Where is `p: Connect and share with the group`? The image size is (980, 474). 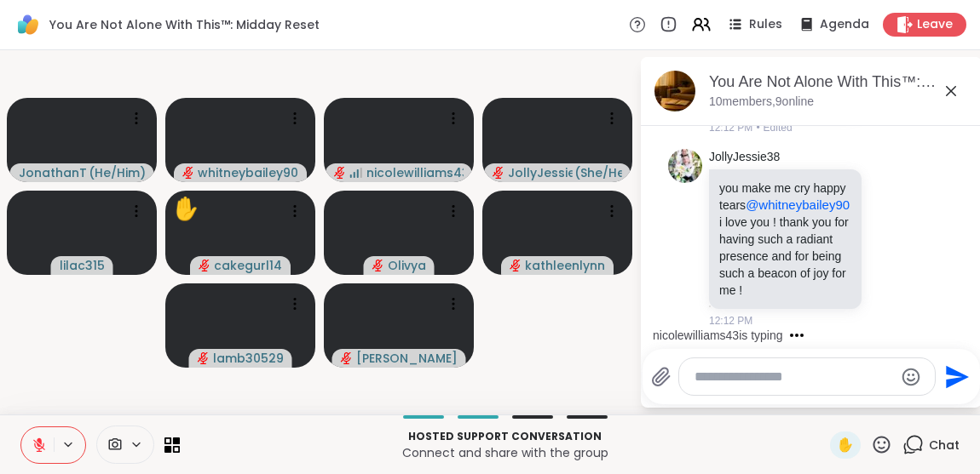
p: Connect and share with the group is located at coordinates (505, 453).